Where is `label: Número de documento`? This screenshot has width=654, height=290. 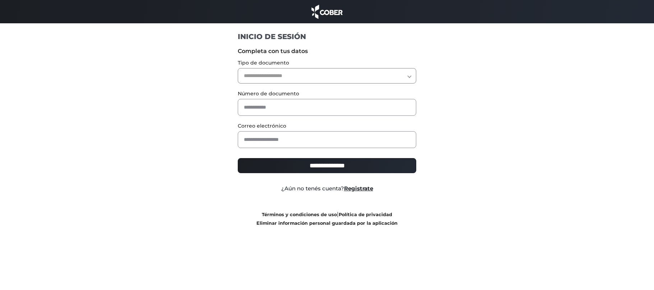 label: Número de documento is located at coordinates (327, 94).